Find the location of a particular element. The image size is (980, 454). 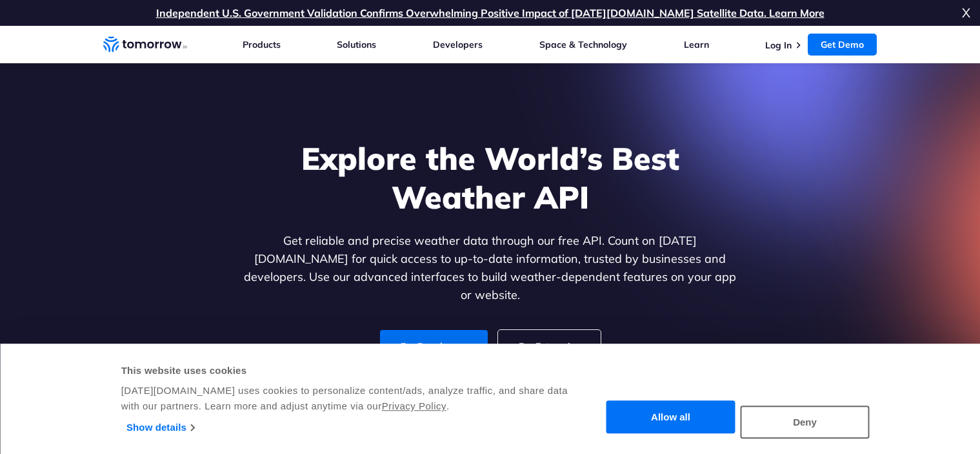

a: Products is located at coordinates (261, 45).